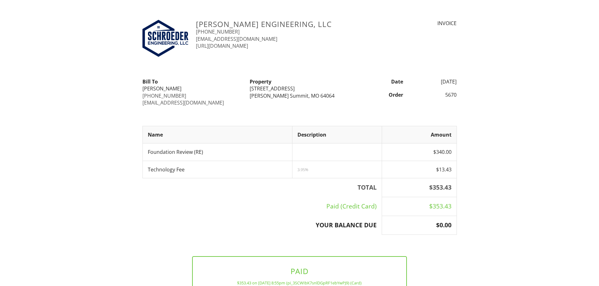 Image resolution: width=599 pixels, height=286 pixels. What do you see at coordinates (419, 206) in the screenshot?
I see `td: $353.43` at bounding box center [419, 206].